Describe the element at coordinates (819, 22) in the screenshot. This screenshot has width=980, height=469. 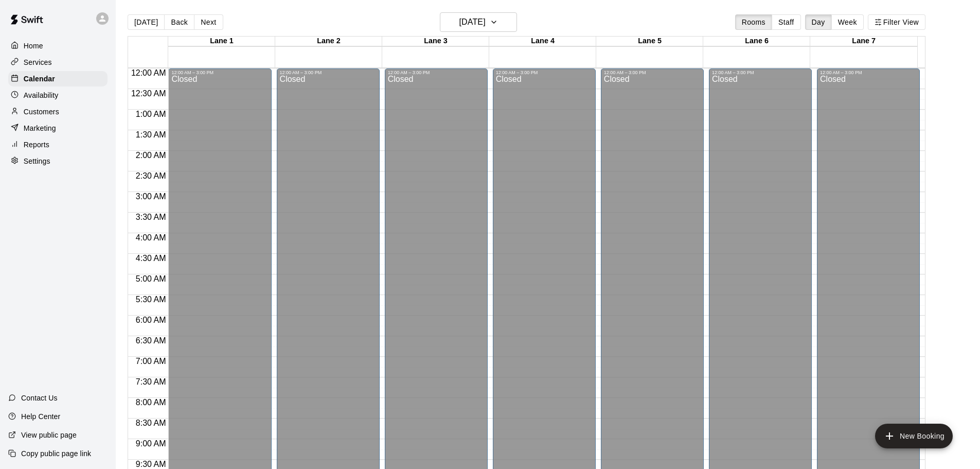
I see `button: Day` at that location.